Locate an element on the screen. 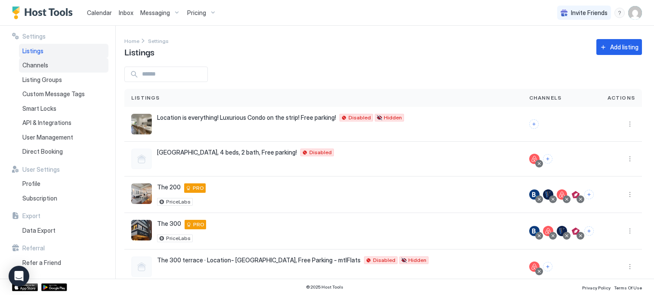 The height and width of the screenshot is (295, 654). a: Channels is located at coordinates (64, 65).